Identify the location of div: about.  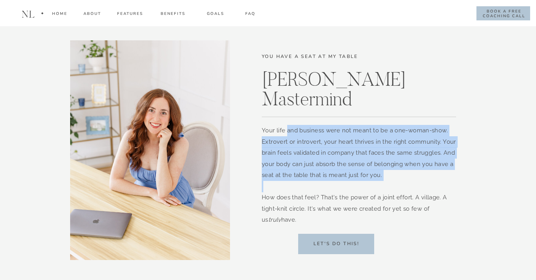
(92, 15).